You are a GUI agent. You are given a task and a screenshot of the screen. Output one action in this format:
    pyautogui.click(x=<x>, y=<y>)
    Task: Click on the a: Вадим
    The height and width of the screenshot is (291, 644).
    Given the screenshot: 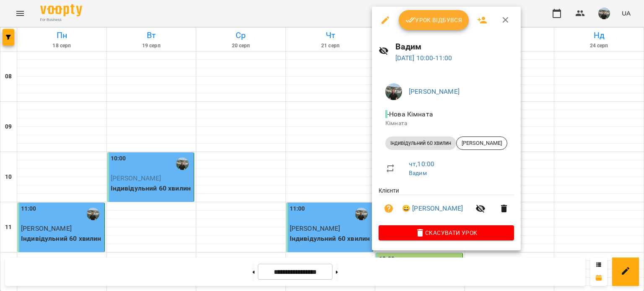 What is the action you would take?
    pyautogui.click(x=417, y=173)
    